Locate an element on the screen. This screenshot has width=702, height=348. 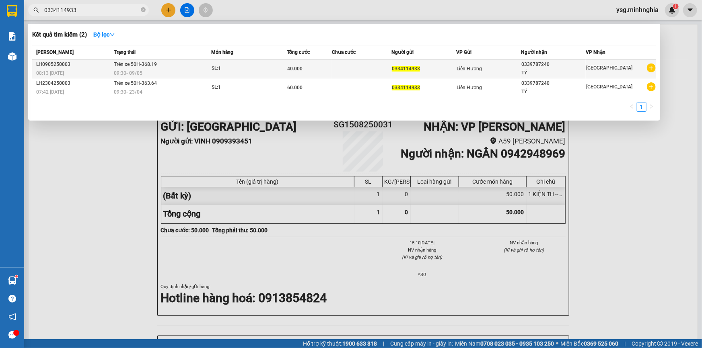
span: 09:30 - 23/04 is located at coordinates (128, 92).